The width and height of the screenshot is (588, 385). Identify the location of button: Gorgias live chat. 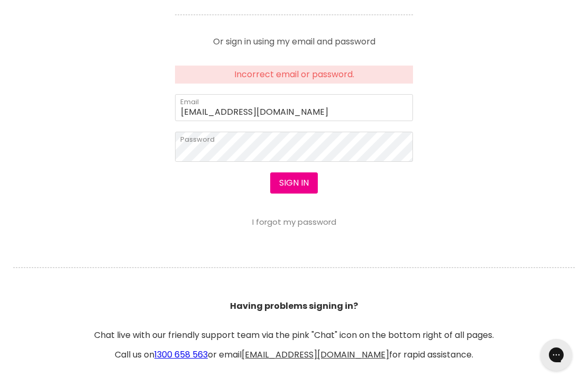
(21, 20).